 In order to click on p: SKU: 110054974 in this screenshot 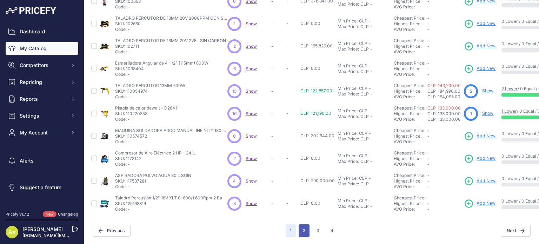, I will do `click(150, 91)`.